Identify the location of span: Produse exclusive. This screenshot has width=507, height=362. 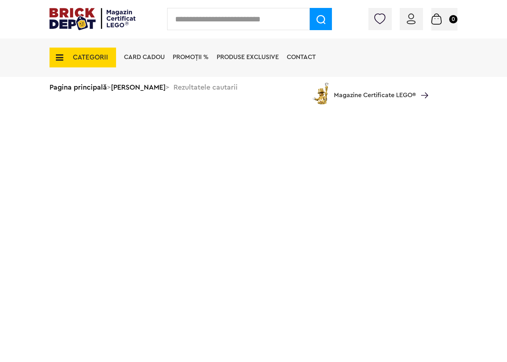
(248, 57).